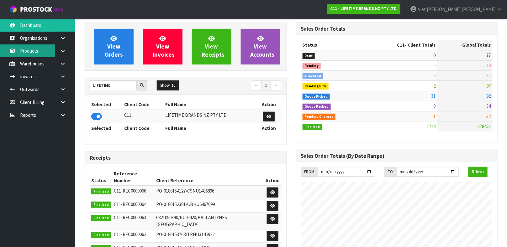 Image resolution: width=507 pixels, height=247 pixels. Describe the element at coordinates (130, 217) in the screenshot. I see `span: C11-REC0000063` at that location.